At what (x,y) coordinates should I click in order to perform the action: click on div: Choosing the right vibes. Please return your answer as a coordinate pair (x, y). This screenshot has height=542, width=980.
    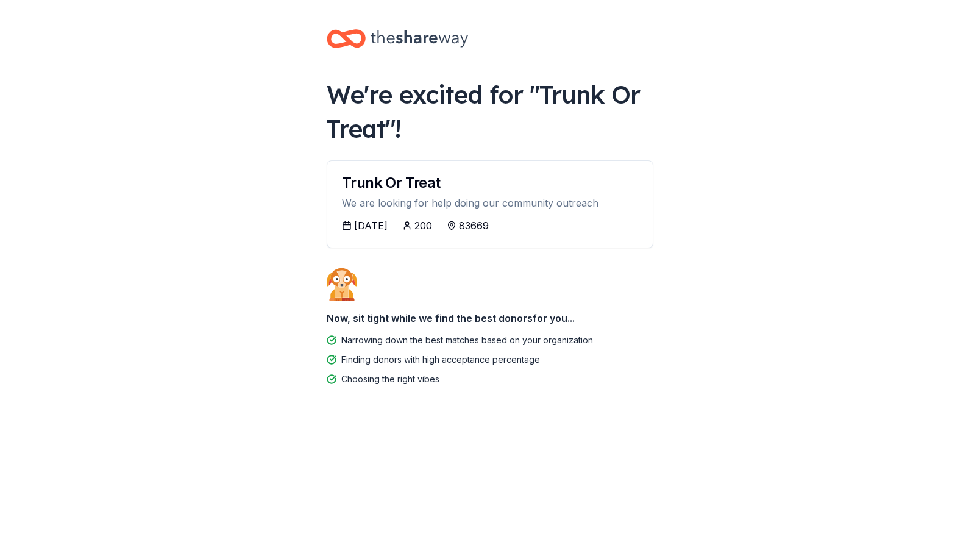
    Looking at the image, I should click on (390, 379).